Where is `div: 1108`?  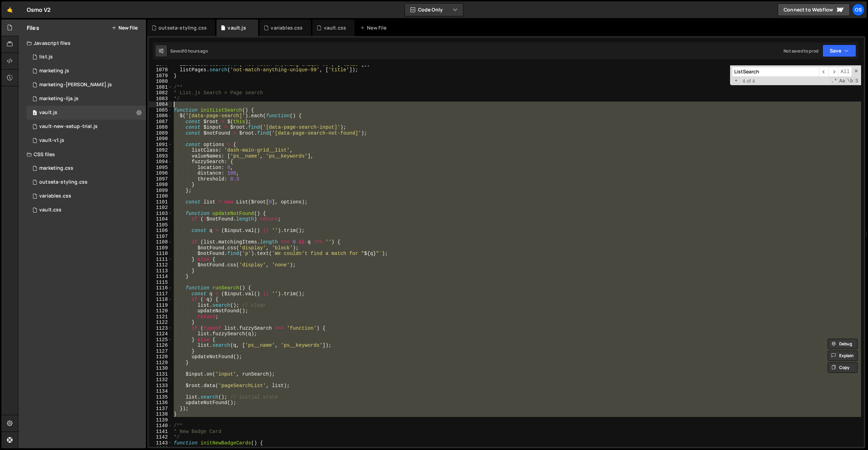
div: 1108 is located at coordinates (161, 242).